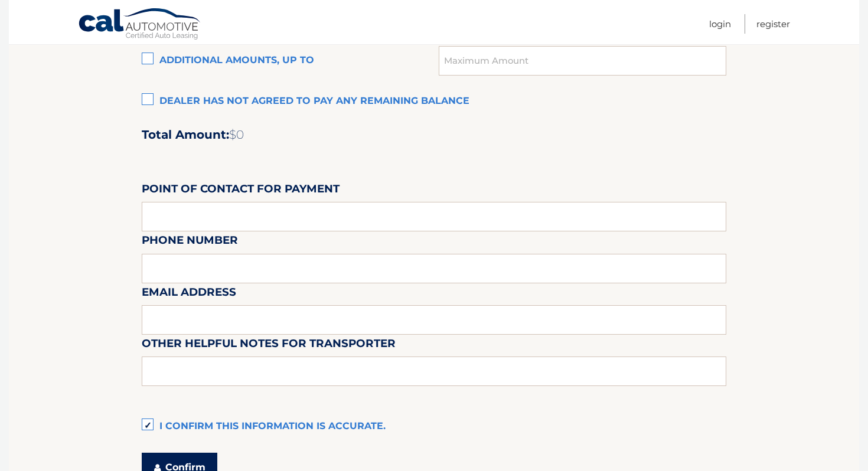  Describe the element at coordinates (434, 135) in the screenshot. I see `h2: Total Amount:` at that location.